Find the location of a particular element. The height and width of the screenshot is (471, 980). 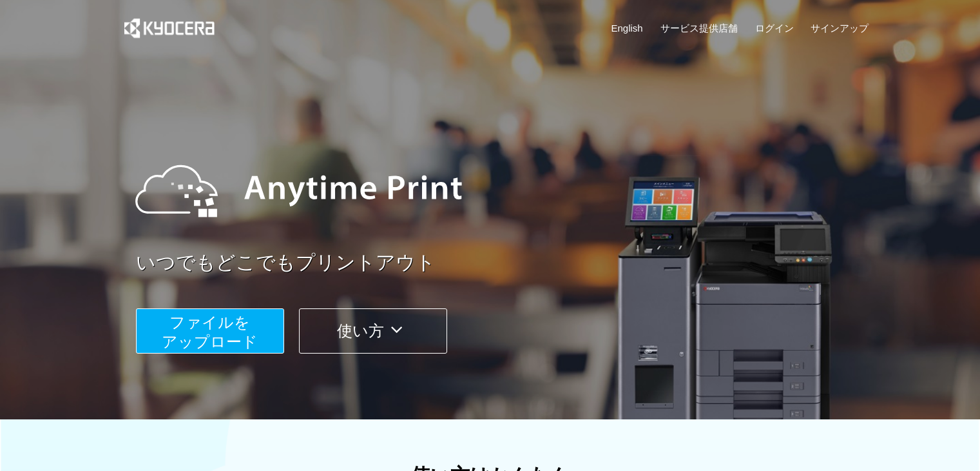

a: English is located at coordinates (627, 27).